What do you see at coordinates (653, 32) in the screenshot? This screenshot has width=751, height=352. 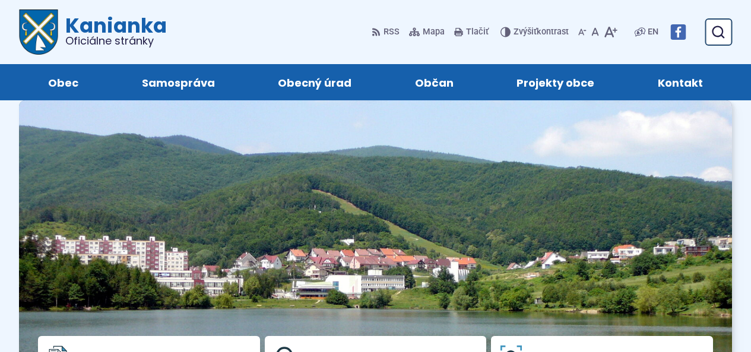 I see `span: EN` at bounding box center [653, 32].